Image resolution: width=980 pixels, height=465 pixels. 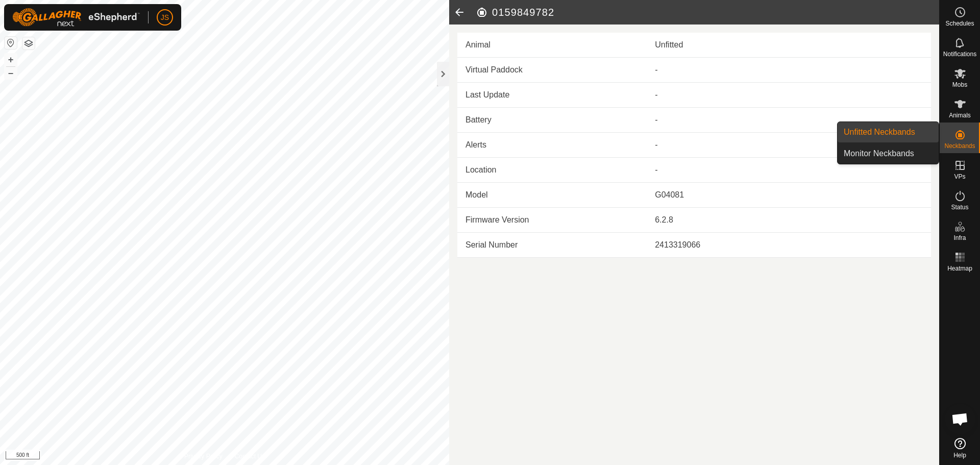 What do you see at coordinates (888, 153) in the screenshot?
I see `a: Monitor Neckbands` at bounding box center [888, 153].